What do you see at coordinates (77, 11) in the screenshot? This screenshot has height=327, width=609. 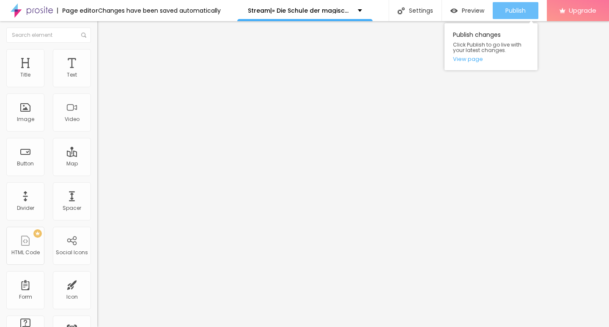 I see `div: Page editor` at bounding box center [77, 11].